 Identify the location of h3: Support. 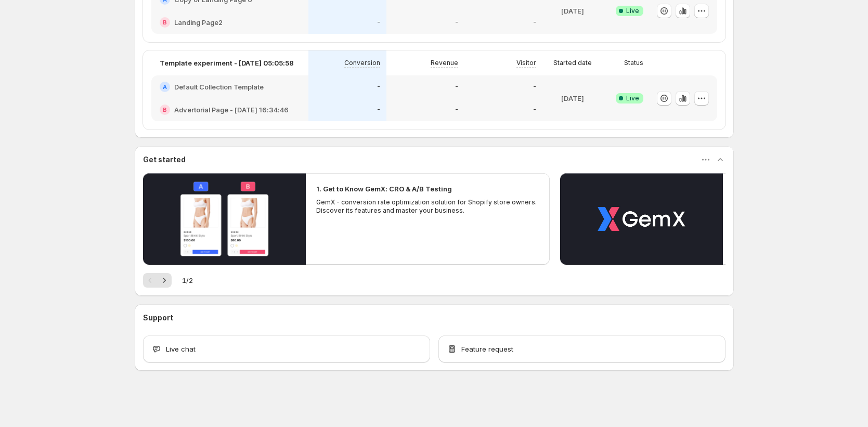
(158, 317).